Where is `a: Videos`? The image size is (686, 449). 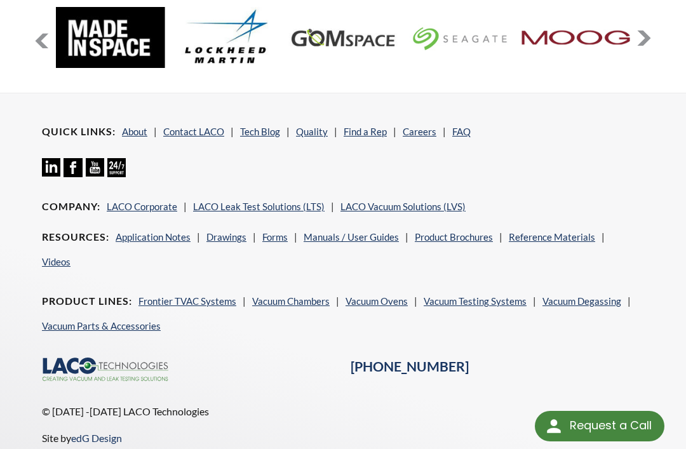 a: Videos is located at coordinates (56, 262).